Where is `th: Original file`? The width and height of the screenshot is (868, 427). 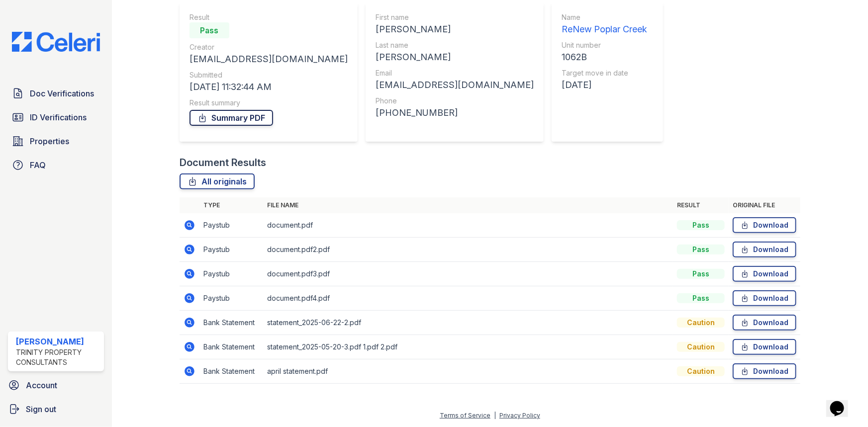 th: Original file is located at coordinates (764, 205).